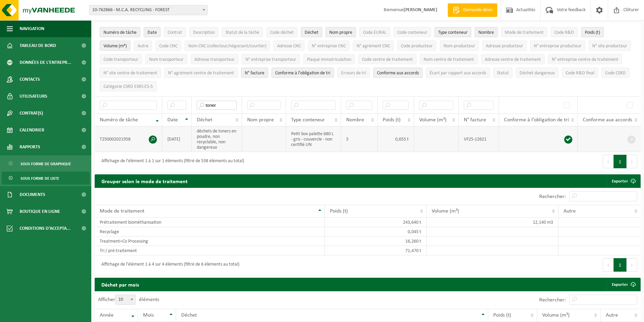 The image size is (644, 322). What do you see at coordinates (417, 46) in the screenshot?
I see `button: Code producteurCode producteur: Activate to sort` at bounding box center [417, 46].